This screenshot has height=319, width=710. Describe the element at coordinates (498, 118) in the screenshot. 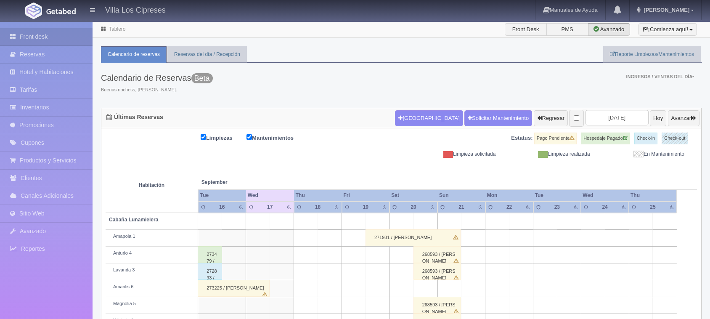

I see `a: Solicitar Mantenimiento` at that location.